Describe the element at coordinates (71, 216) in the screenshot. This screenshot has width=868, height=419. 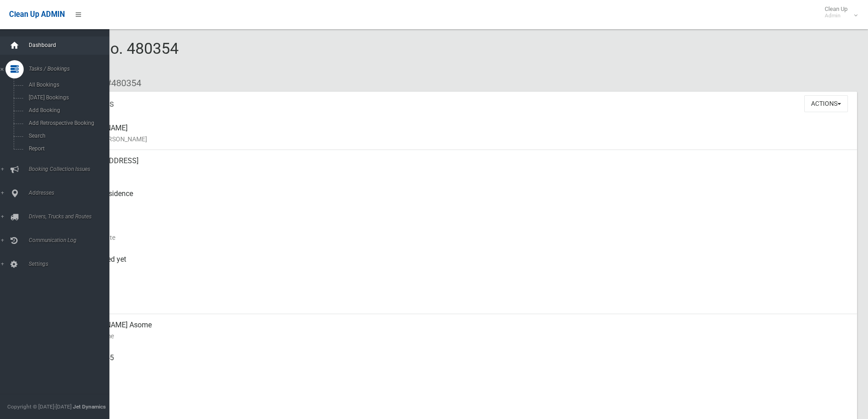
I see `span: Drivers, Trucks and Routes` at that location.